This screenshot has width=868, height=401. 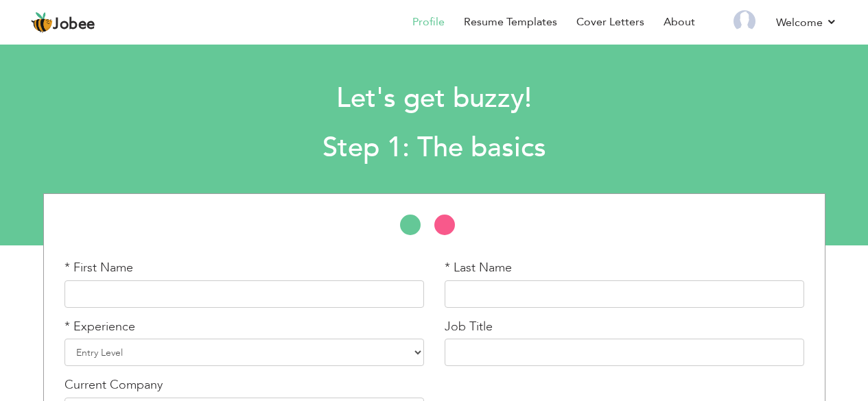 What do you see at coordinates (428, 22) in the screenshot?
I see `a: Profile` at bounding box center [428, 22].